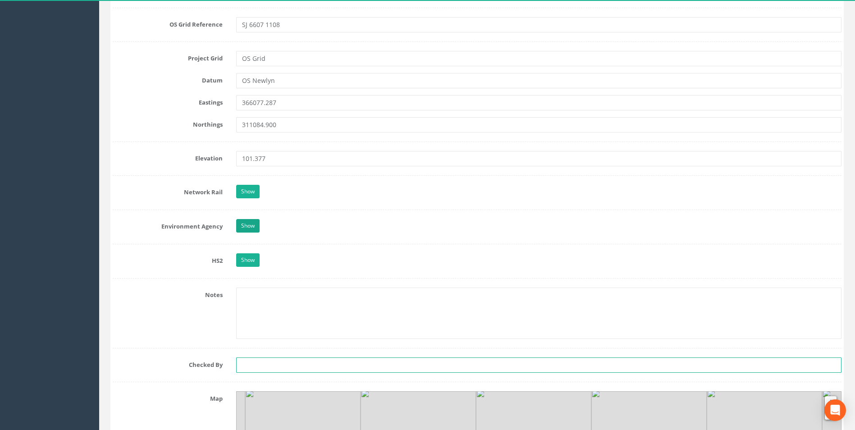 Image resolution: width=855 pixels, height=430 pixels. Describe the element at coordinates (168, 123) in the screenshot. I see `label: Northings` at that location.